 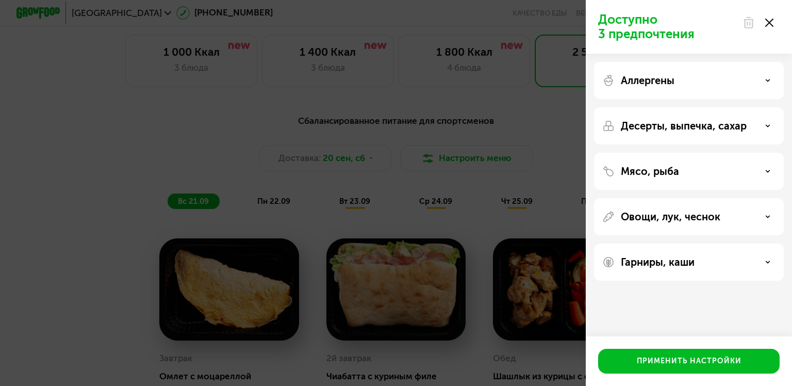 What do you see at coordinates (689, 361) in the screenshot?
I see `div: Применить настройки` at bounding box center [689, 361].